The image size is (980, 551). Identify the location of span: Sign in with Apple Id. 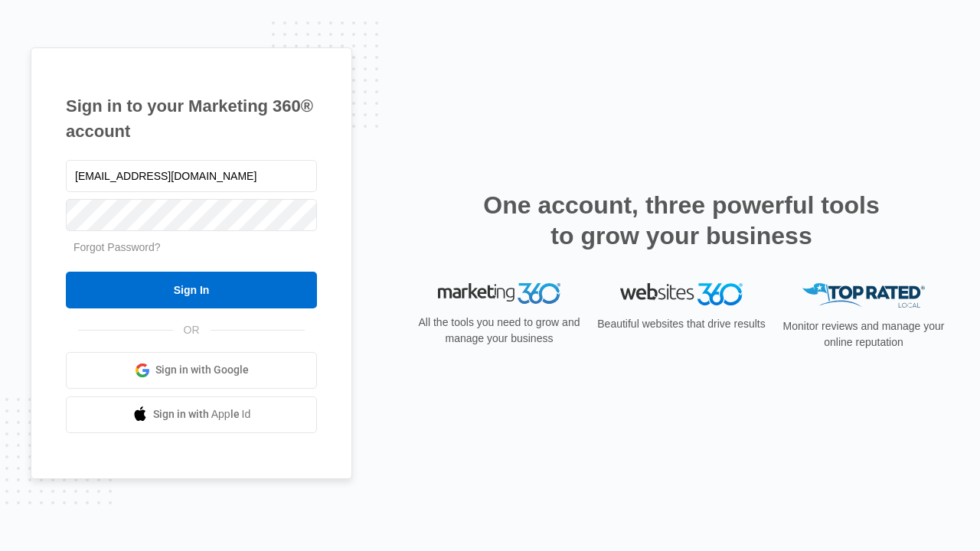
(202, 414).